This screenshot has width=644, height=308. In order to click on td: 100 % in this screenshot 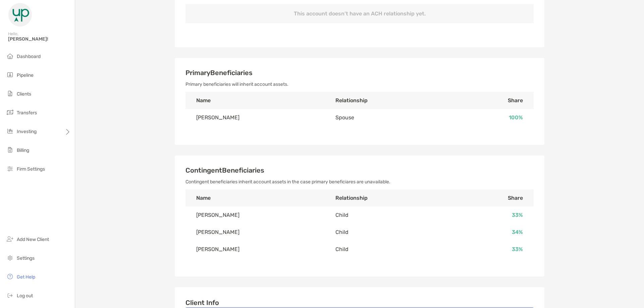, I will do `click(491, 117)`.